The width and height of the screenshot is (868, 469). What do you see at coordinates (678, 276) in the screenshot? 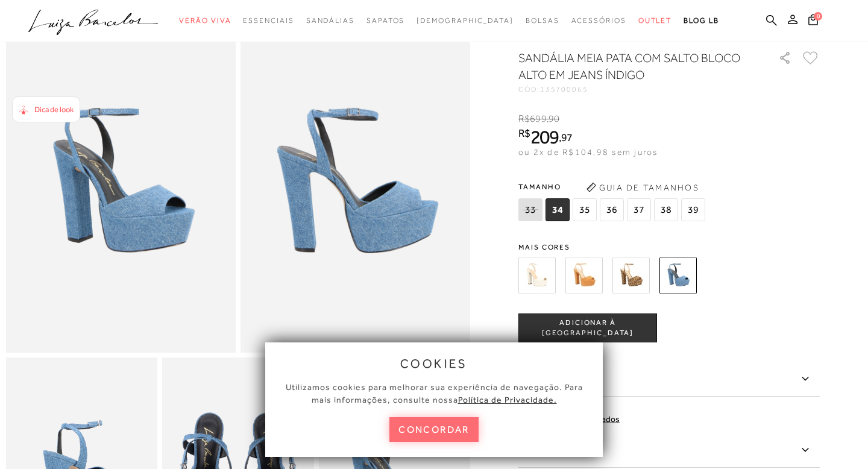
I see `img: SANDÁLIA MEIA PATA COM SALTO BLOCO ALTO EM JEANS ÍNDIGO` at bounding box center [678, 276].